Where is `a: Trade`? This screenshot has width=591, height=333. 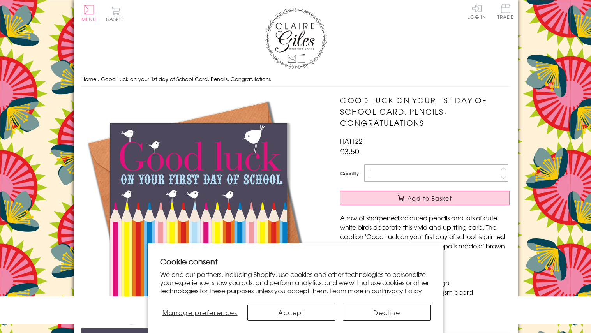
a: Trade is located at coordinates (506, 12).